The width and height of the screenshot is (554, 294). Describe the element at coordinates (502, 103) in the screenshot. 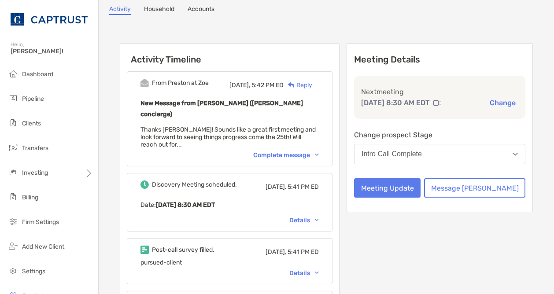

I see `button: Change` at that location.